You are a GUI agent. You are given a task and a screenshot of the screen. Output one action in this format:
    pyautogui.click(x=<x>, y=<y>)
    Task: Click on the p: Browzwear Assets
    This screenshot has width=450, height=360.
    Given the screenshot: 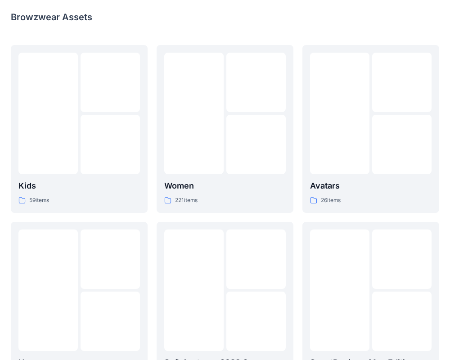 What is the action you would take?
    pyautogui.click(x=51, y=17)
    